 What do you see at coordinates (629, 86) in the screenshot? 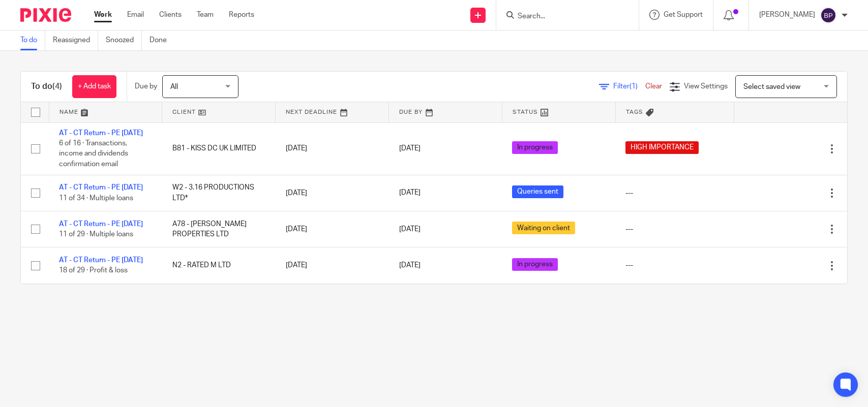
I see `span: Filter` at bounding box center [629, 86].